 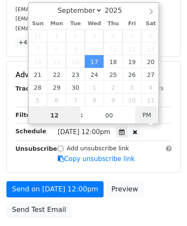 What do you see at coordinates (132, 62) in the screenshot?
I see `span: September 19, 2025` at bounding box center [132, 62].